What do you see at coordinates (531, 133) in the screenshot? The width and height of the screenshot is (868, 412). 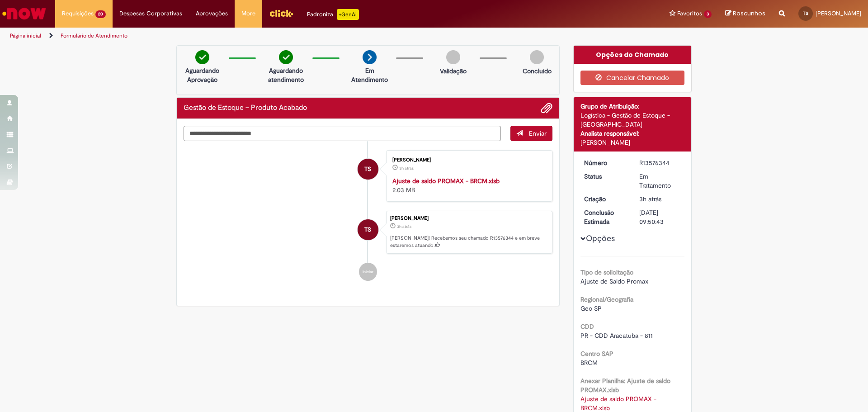 I see `button: Enviar` at bounding box center [531, 133].